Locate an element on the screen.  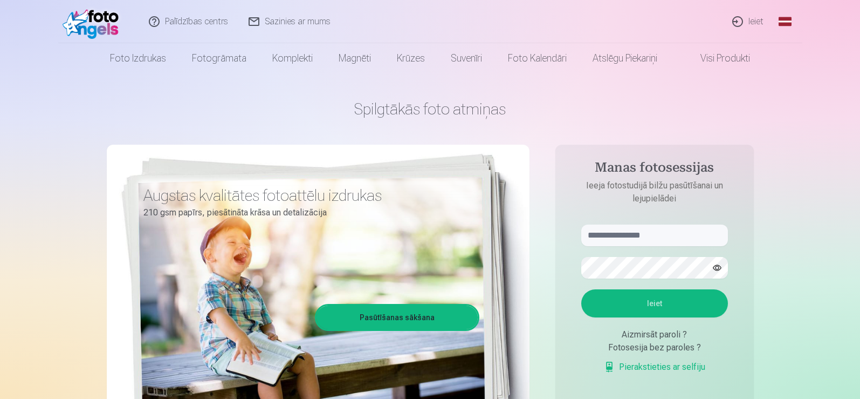
a: Pasūtīšanas sākšana is located at coordinates (397, 317).